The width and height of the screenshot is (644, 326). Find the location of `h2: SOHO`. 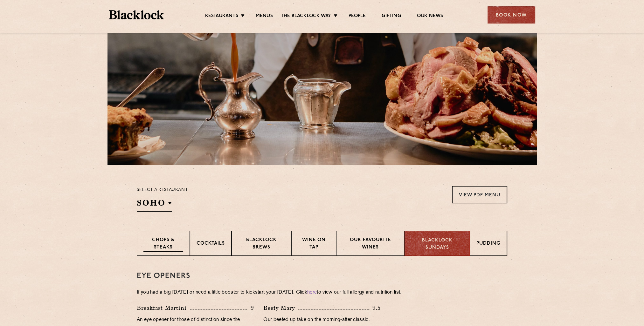

h2: SOHO is located at coordinates (154, 204).